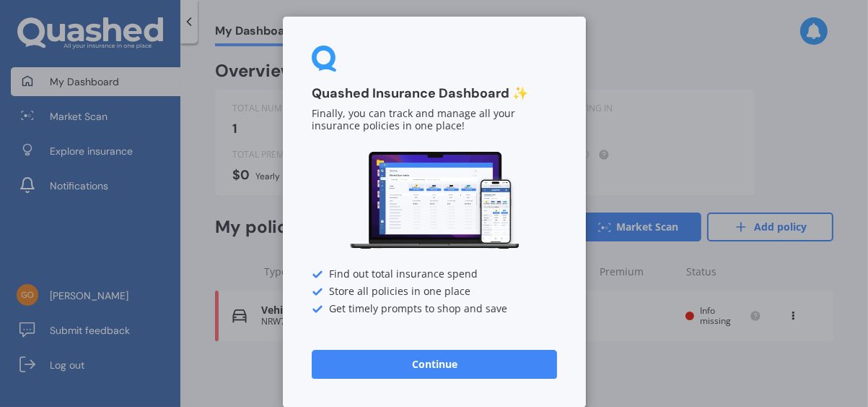 This screenshot has width=868, height=407. Describe the element at coordinates (434, 120) in the screenshot. I see `p: Finally, you can track and manage all your insurance policies in one place!` at that location.